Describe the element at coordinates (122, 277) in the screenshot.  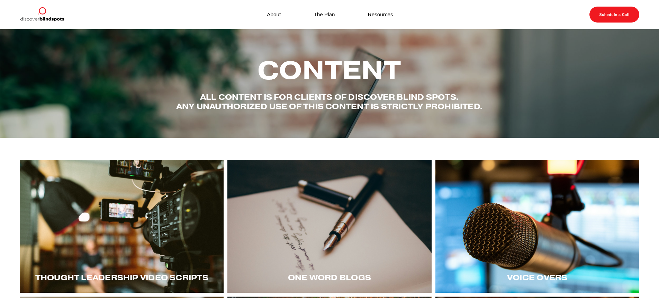
I see `span: Thought LEadership Video Scripts` at that location.